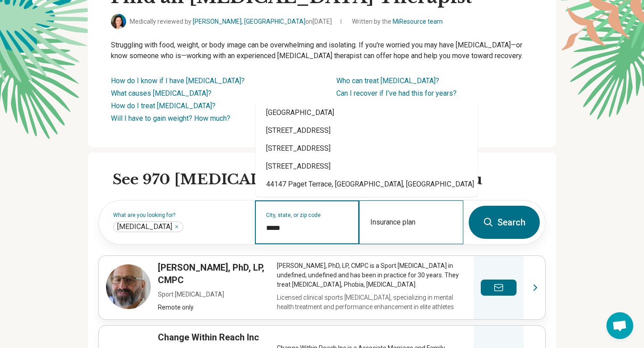 This screenshot has width=644, height=348. I want to click on div: Anorexia Nervosa, so click(148, 227).